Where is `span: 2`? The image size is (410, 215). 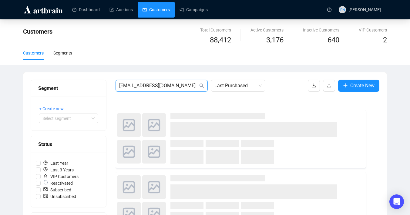
span: 2 is located at coordinates (385, 40).